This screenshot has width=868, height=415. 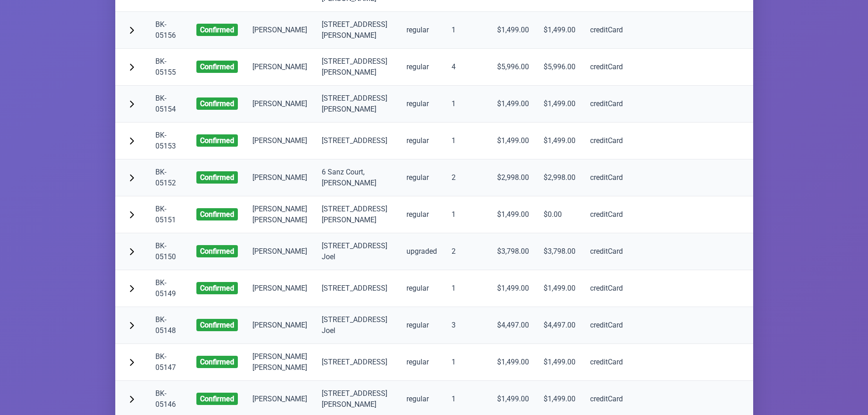 What do you see at coordinates (165, 103) in the screenshot?
I see `a: BK-05154` at bounding box center [165, 103].